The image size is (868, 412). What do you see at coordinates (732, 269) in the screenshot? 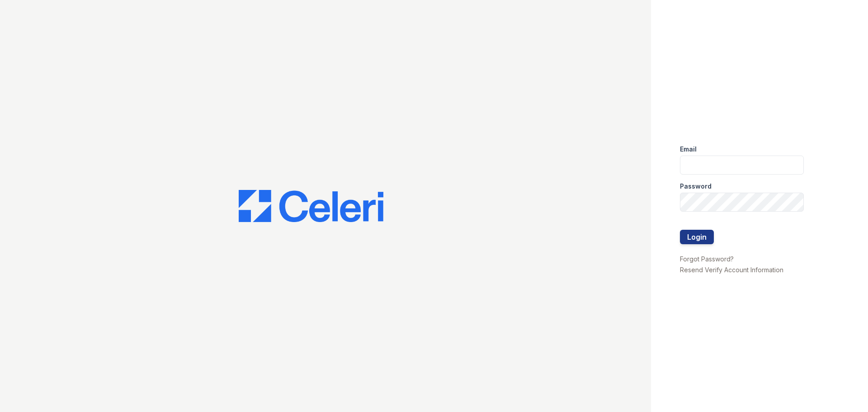
I see `a: Resend Verify Account Information` at bounding box center [732, 269].